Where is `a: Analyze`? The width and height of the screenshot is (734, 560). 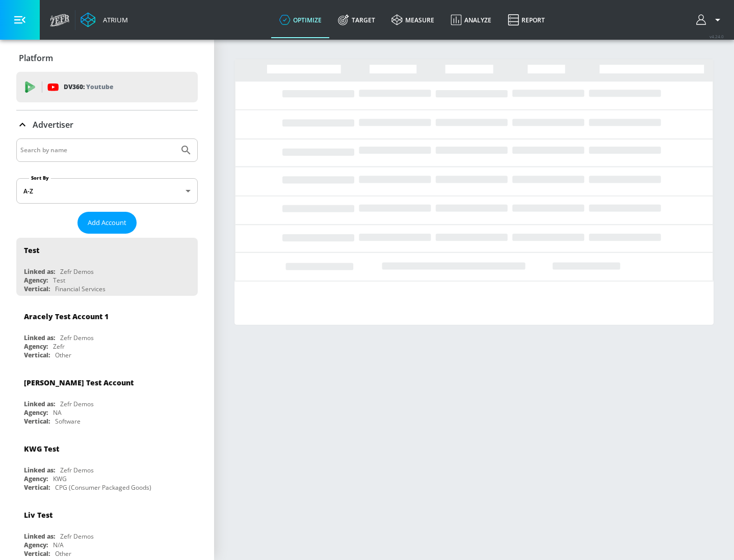
a: Analyze is located at coordinates (471, 20).